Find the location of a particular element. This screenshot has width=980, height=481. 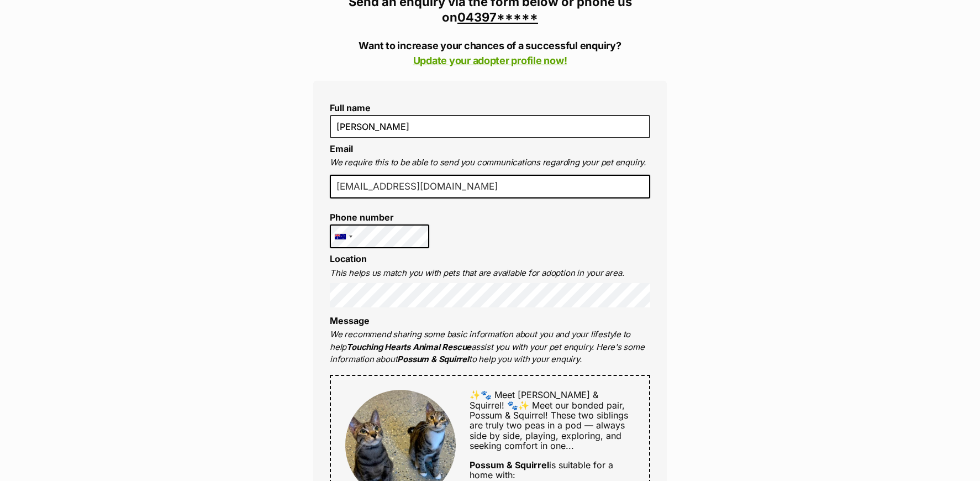

p: We recommend sharing some basic information about you and your lifestyle to help assist you with ... is located at coordinates (490, 347).